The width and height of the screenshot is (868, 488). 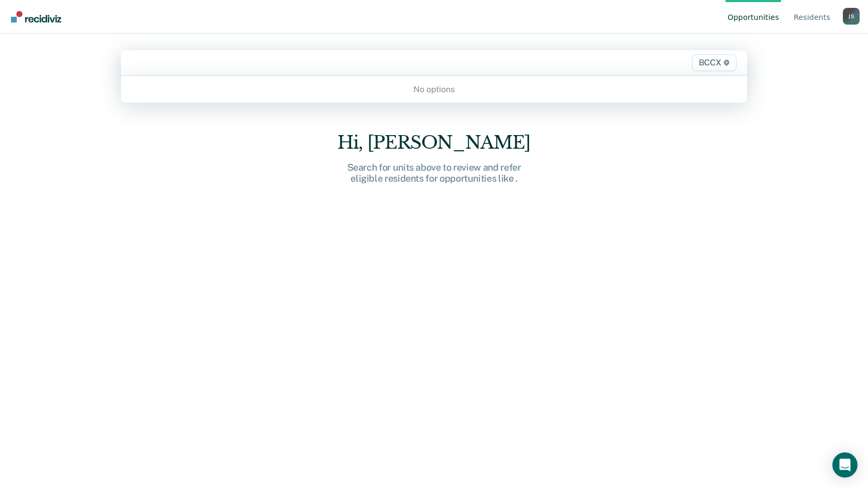 I want to click on div: Search for units above to review and refer eligible residents for opportunities like ., so click(x=434, y=173).